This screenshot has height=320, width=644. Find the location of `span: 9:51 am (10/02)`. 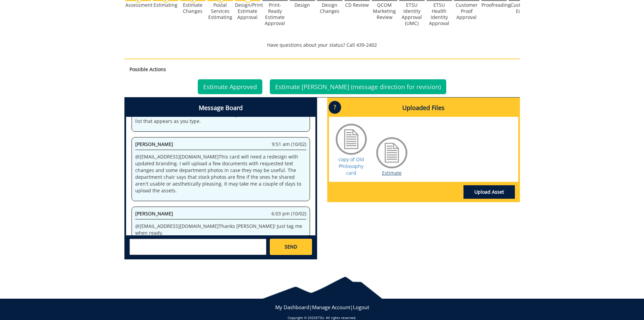

span: 9:51 am (10/02) is located at coordinates (289, 144).